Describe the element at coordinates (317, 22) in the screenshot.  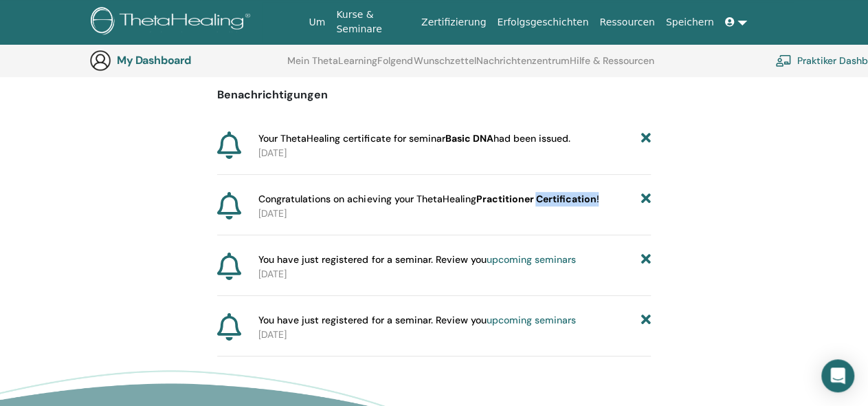
I see `a: Um` at that location.